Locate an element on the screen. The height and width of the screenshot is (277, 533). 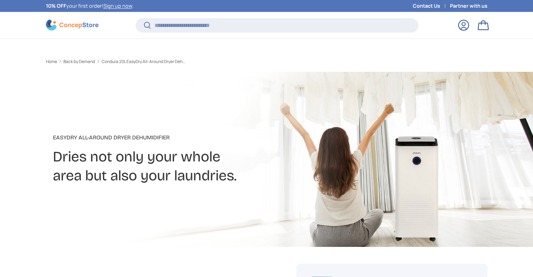
a: ConcepStore is located at coordinates (72, 25).